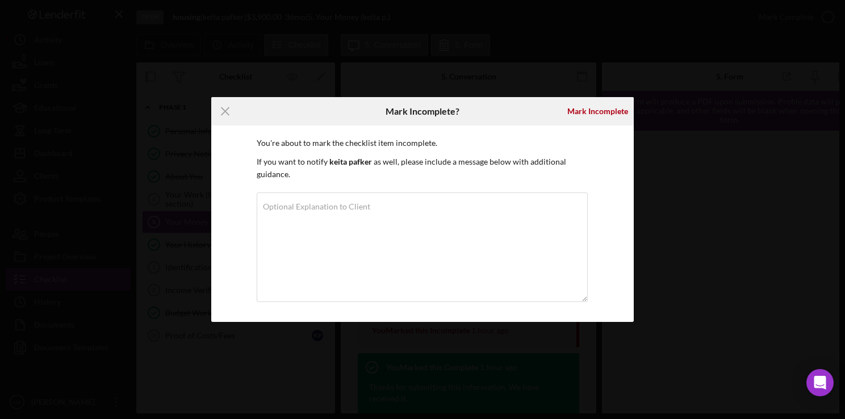  Describe the element at coordinates (423, 168) in the screenshot. I see `p: If you want to notify as well, please include a message below with additional guidance.` at that location.